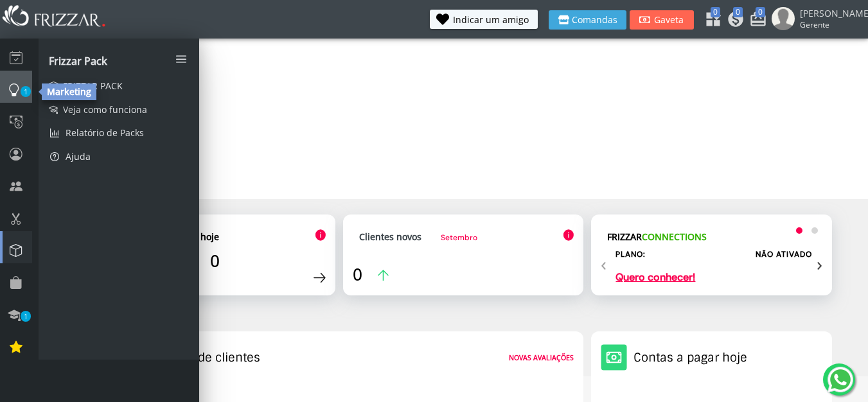 The height and width of the screenshot is (402, 868). Describe the element at coordinates (69, 92) in the screenshot. I see `div: Marketing` at that location.